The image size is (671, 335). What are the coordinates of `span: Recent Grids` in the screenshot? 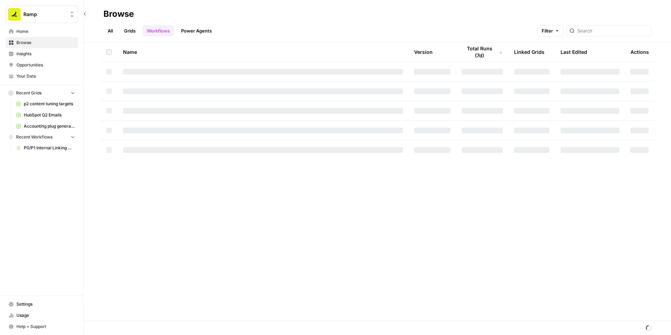 It's located at (29, 93).